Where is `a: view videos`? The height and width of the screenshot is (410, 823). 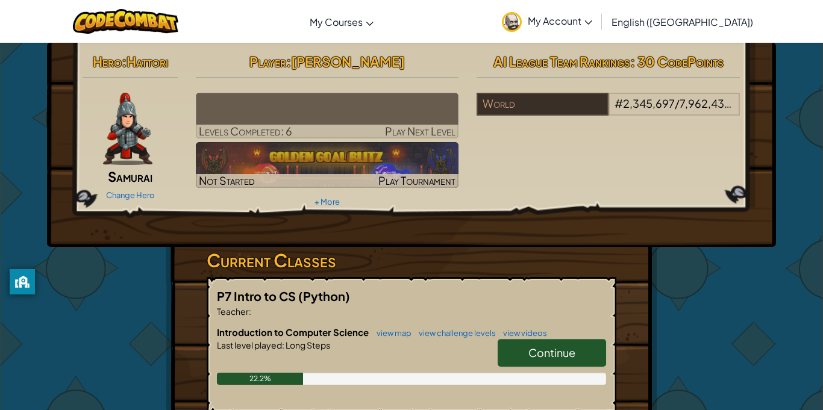 a: view videos is located at coordinates (522, 333).